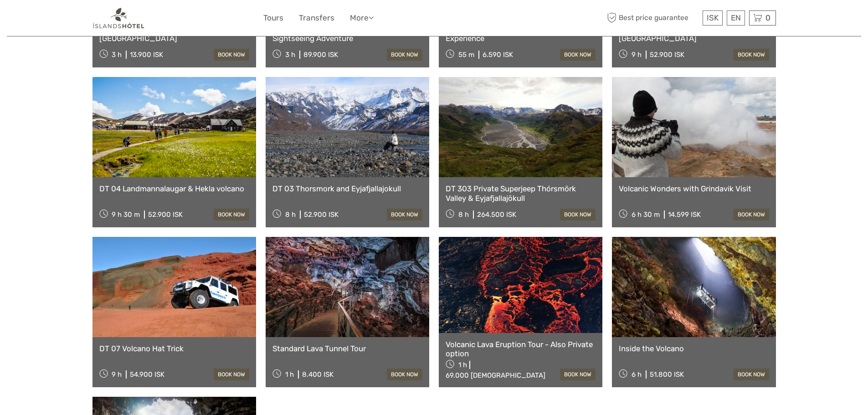 This screenshot has width=868, height=415. What do you see at coordinates (768, 18) in the screenshot?
I see `span: 0` at bounding box center [768, 18].